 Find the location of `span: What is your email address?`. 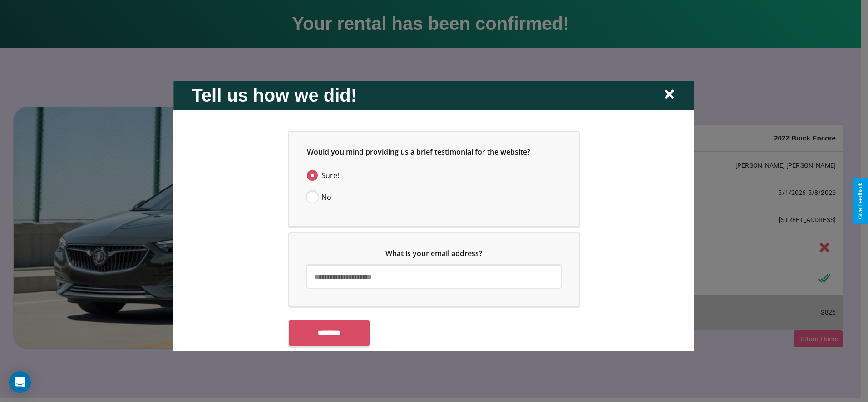

span: What is your email address? is located at coordinates (434, 253).